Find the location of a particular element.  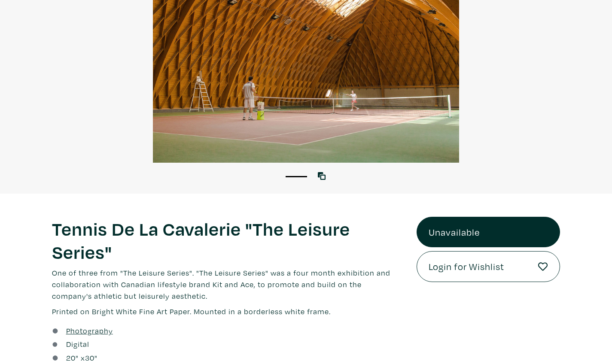

button: 1 of 1 is located at coordinates (296, 176).